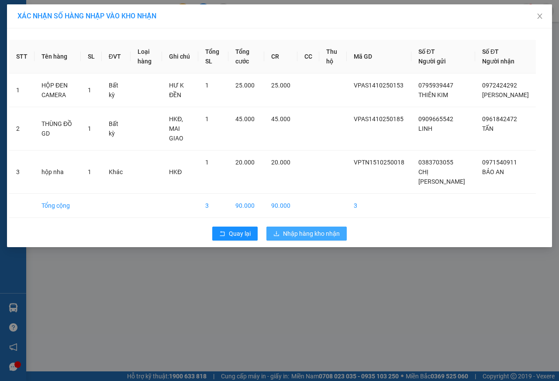  What do you see at coordinates (175, 172) in the screenshot?
I see `span: HKĐ` at bounding box center [175, 172].